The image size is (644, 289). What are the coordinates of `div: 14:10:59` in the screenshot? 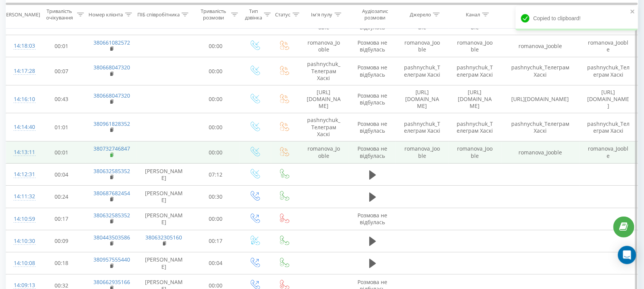 It's located at (21, 219).